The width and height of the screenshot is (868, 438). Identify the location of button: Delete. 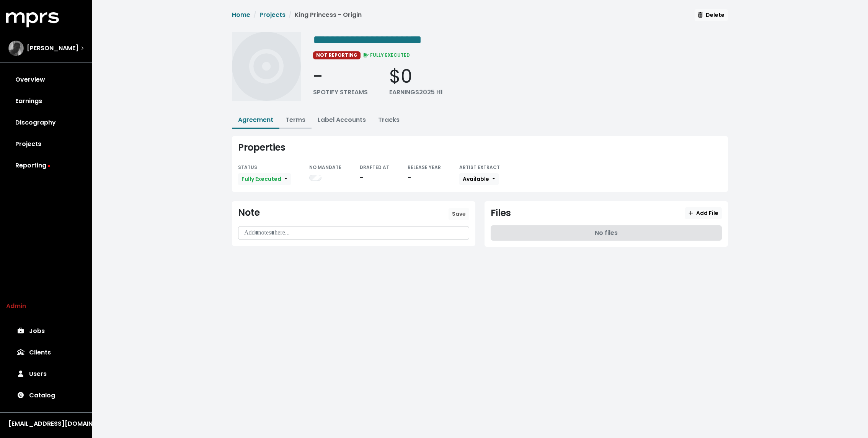
(711, 15).